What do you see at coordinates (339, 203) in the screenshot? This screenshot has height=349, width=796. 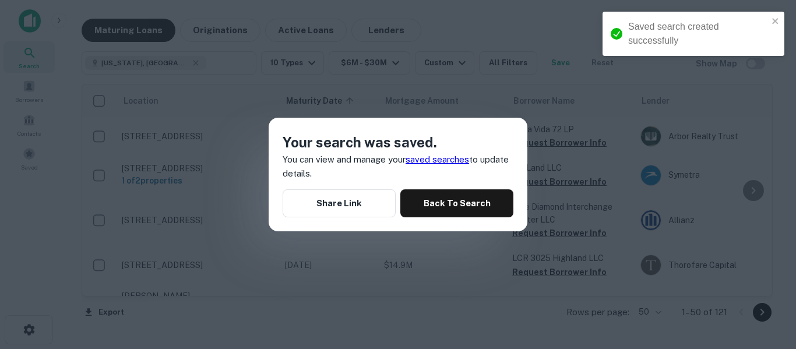 I see `button: Share Link` at bounding box center [339, 203].